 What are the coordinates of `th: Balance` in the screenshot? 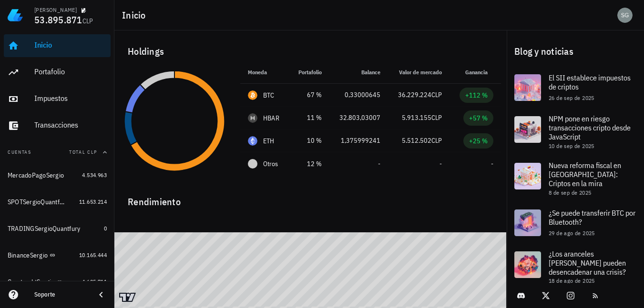 It's located at (358, 72).